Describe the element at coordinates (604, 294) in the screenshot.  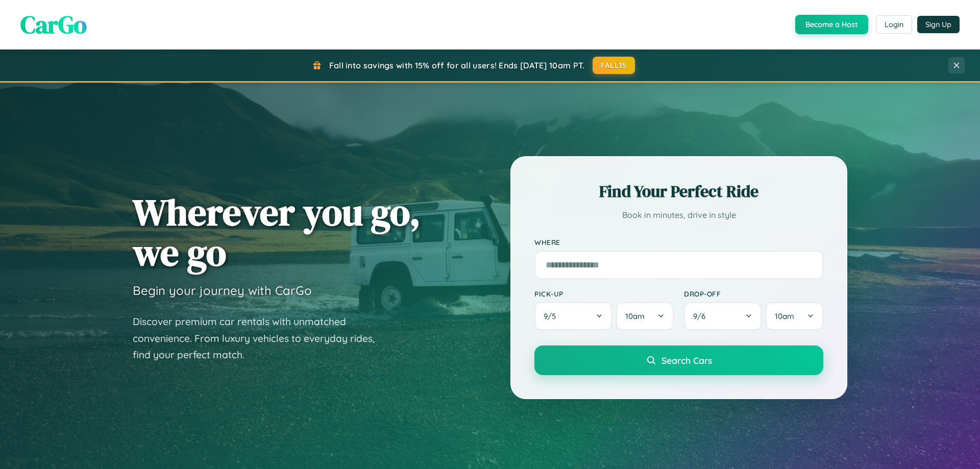
I see `label: Pick-up` at that location.